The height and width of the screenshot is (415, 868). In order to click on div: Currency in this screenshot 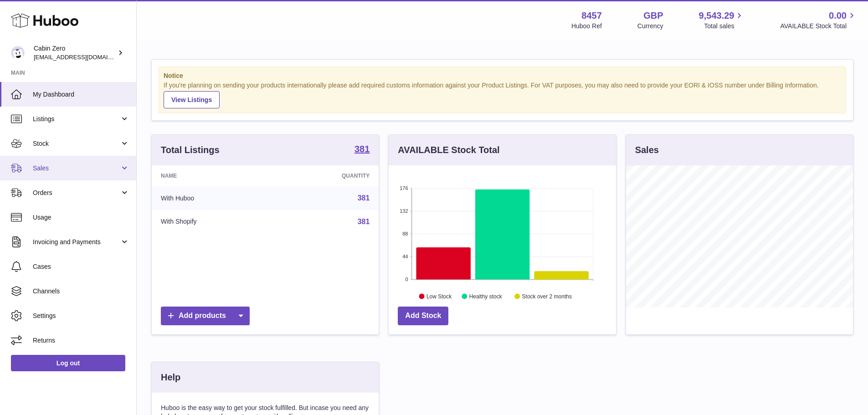, I will do `click(650, 26)`.